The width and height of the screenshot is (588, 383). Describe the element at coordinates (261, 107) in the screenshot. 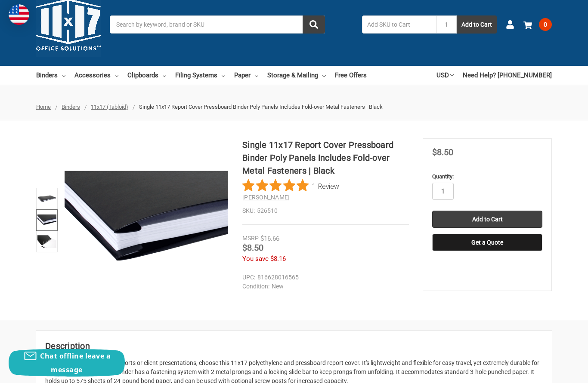

I see `span: Single 11x17 Report Cover Pressboard Binder Poly Panels Includes Fold-over Metal Fasteners | Black` at that location.